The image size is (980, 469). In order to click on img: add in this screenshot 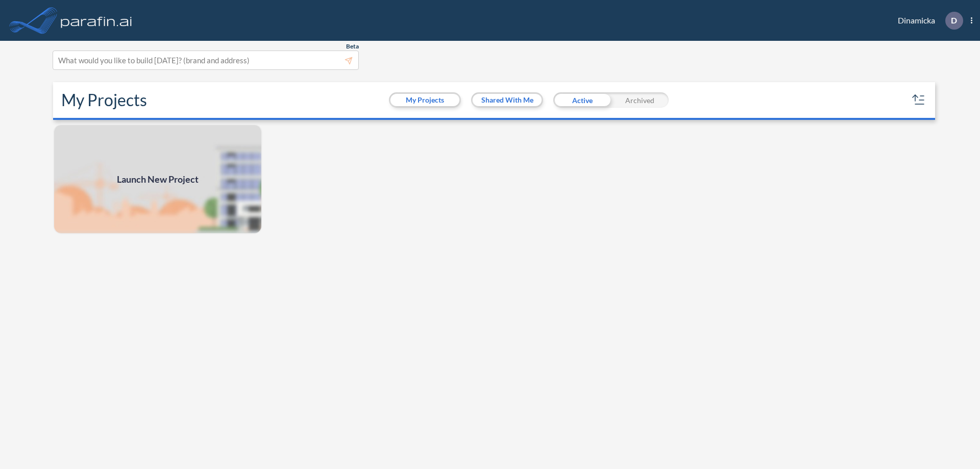, I will do `click(158, 179)`.